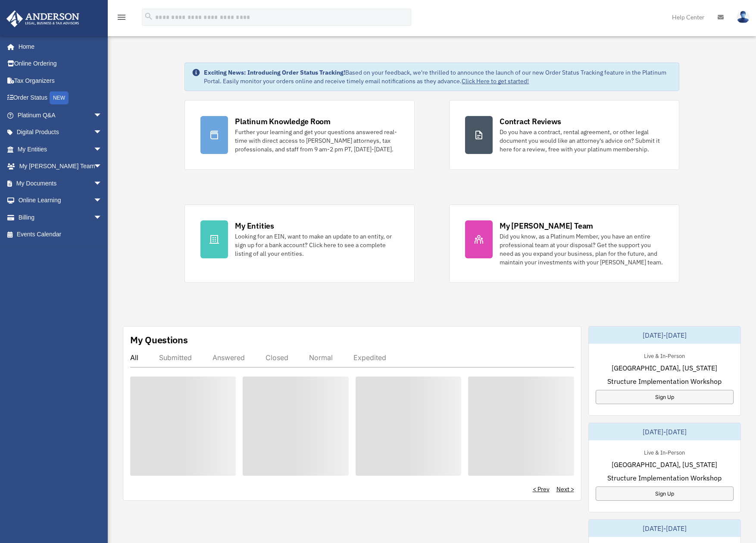 Image resolution: width=756 pixels, height=543 pixels. I want to click on div: Based on your feedback, we're thrilled to announce the launch of our new Order Status Tracking fe..., so click(438, 77).